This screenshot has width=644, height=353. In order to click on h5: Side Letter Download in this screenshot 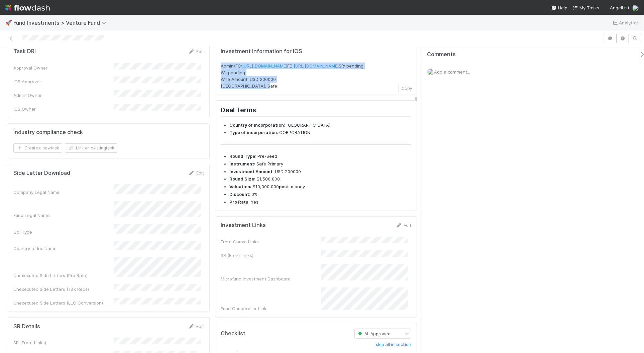, I will do `click(42, 173)`.